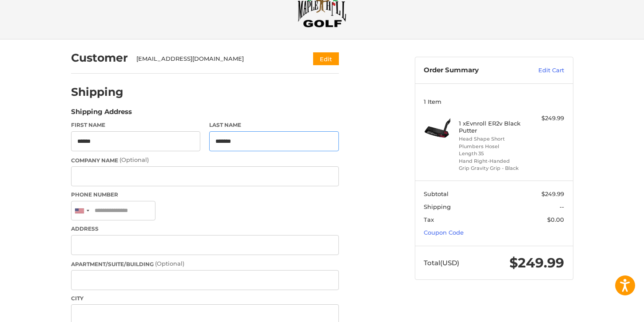 Image resolution: width=644 pixels, height=322 pixels. What do you see at coordinates (205, 299) in the screenshot?
I see `label: City` at bounding box center [205, 299].